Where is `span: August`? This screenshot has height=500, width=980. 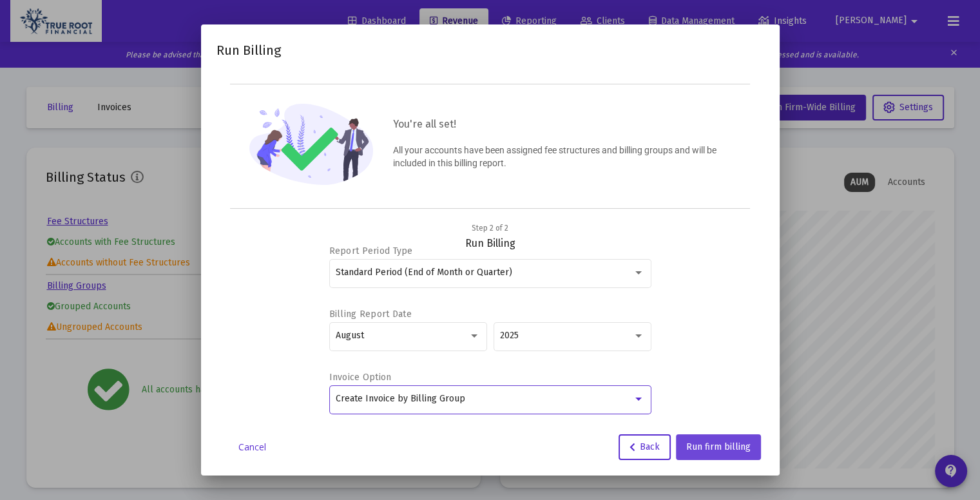 span: August is located at coordinates (350, 335).